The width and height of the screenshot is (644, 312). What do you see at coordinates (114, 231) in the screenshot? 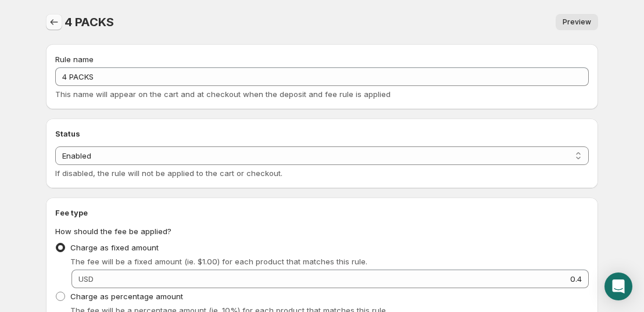
I see `span: How should the fee be applied?` at bounding box center [114, 231].